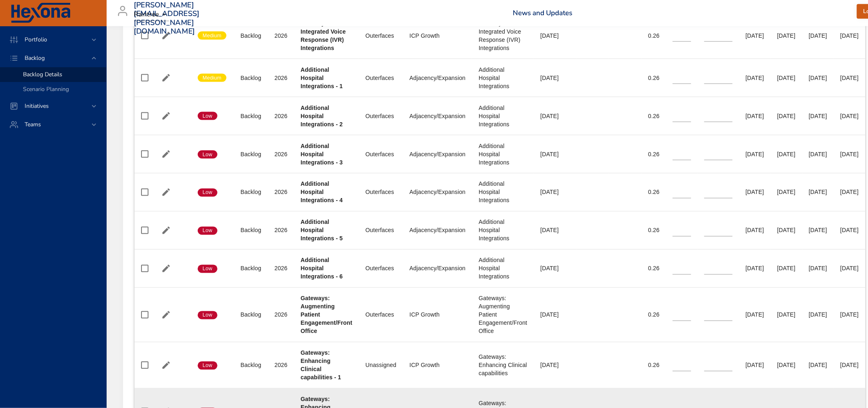 This screenshot has width=868, height=408. Describe the element at coordinates (381, 365) in the screenshot. I see `div: Unassigned` at that location.